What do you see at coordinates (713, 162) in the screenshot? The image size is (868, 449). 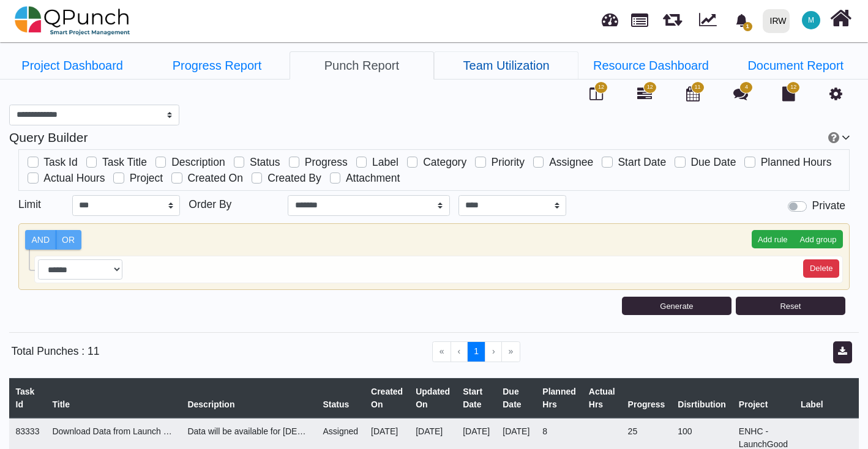 I see `span: Due Date` at bounding box center [713, 162].